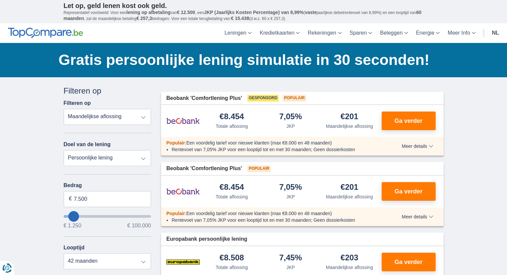  I want to click on span: € 257,3, so click(144, 18).